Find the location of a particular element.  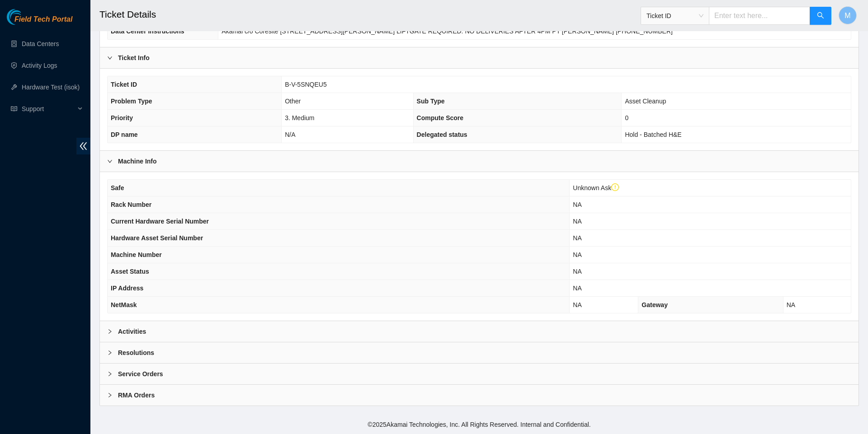

span: Asset Status is located at coordinates (130, 271).